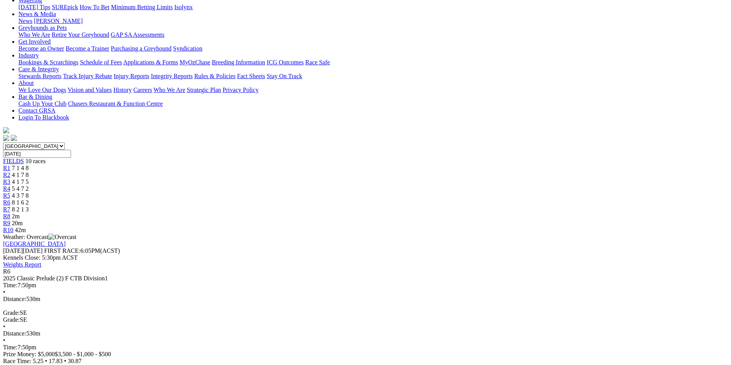 The width and height of the screenshot is (731, 365). What do you see at coordinates (75, 361) in the screenshot?
I see `span: 30.87` at bounding box center [75, 361].